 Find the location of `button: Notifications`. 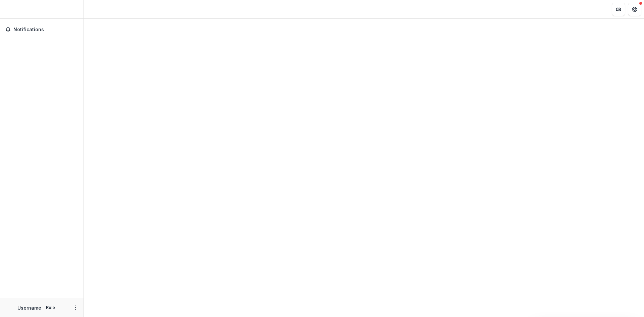

button: Notifications is located at coordinates (42, 29).